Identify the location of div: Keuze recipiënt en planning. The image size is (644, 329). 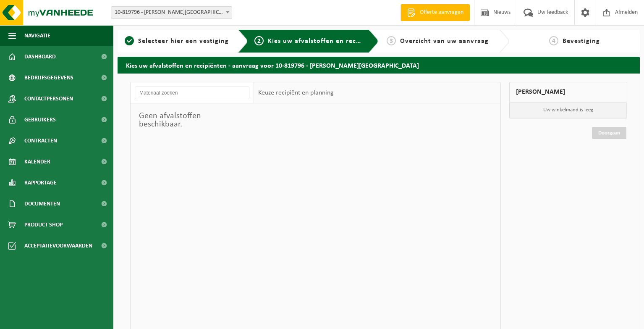
(296, 93).